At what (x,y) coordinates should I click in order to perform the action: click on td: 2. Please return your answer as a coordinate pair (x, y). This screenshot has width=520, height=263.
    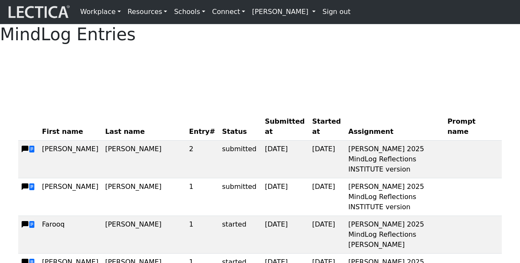
    Looking at the image, I should click on (202, 160).